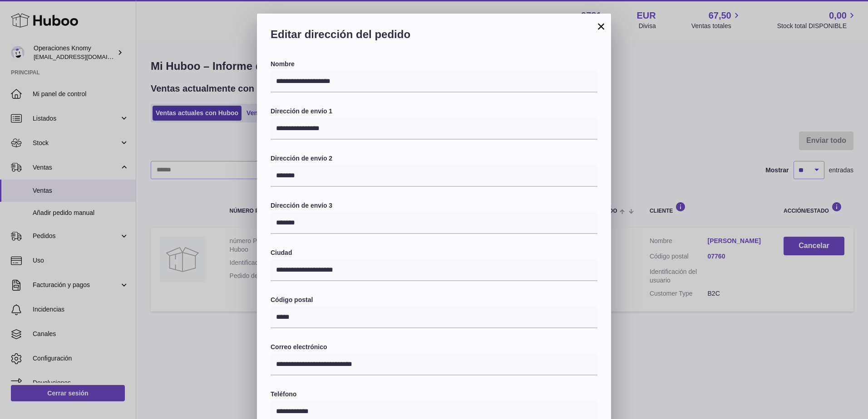  I want to click on label: Código postal, so click(434, 300).